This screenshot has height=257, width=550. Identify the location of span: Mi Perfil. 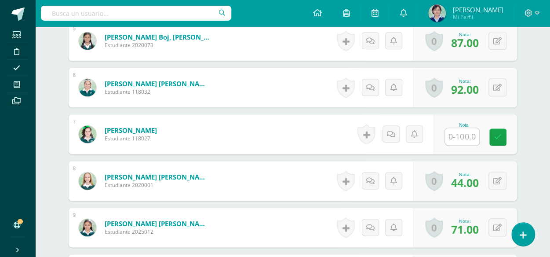
(478, 17).